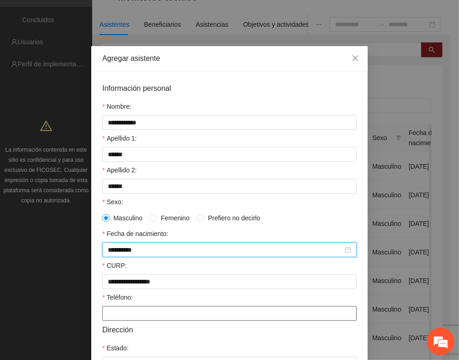 This screenshot has width=459, height=360. I want to click on label: Fecha de nacimiento:, so click(135, 234).